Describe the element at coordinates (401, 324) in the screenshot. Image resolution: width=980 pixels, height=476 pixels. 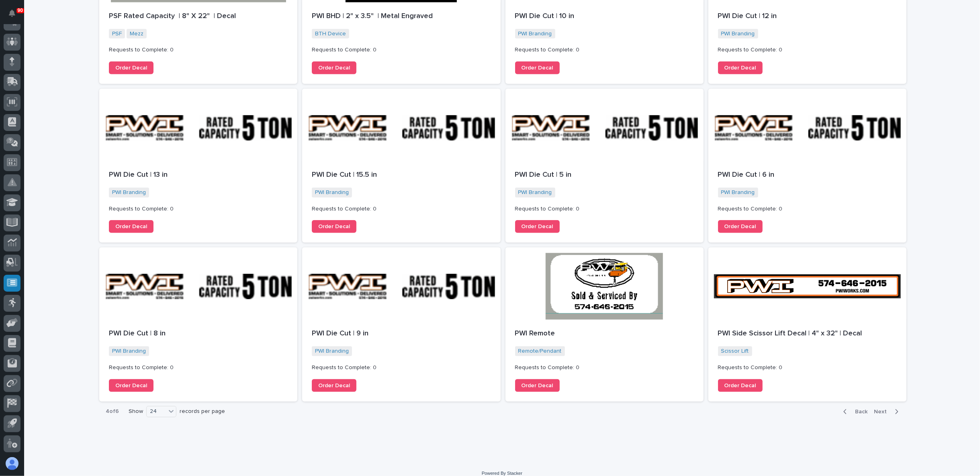
I see `a: PWI Die Cut | 9 inPWI Branding Requests to Complete: 0Order Decal` at that location.